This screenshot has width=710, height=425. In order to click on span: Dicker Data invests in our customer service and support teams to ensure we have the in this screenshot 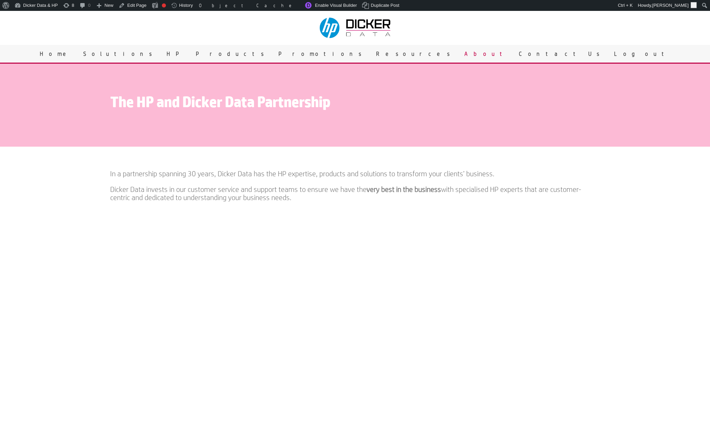, I will do `click(238, 189)`.